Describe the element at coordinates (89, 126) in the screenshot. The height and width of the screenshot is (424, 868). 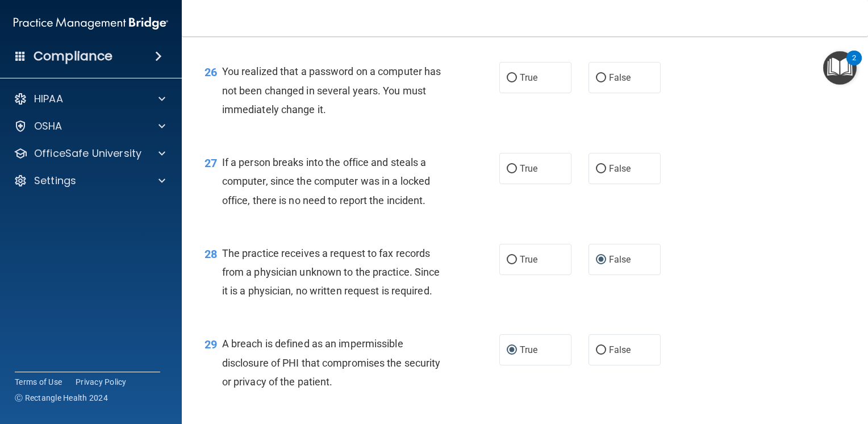
I see `a: OSHA` at that location.